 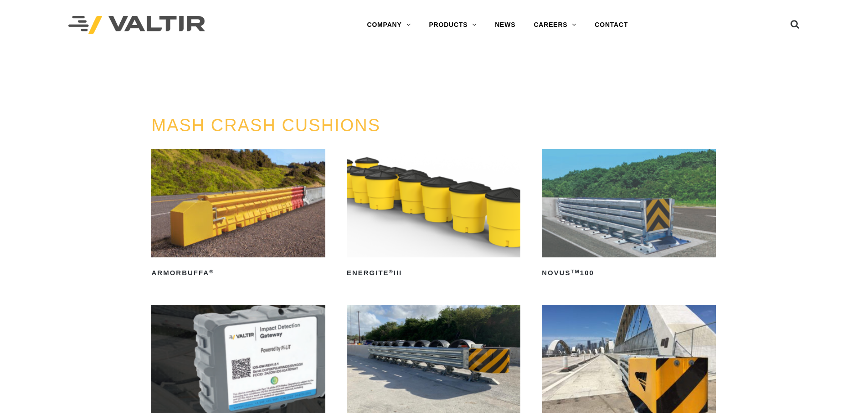 I want to click on a: ENERGITE®III, so click(x=433, y=214).